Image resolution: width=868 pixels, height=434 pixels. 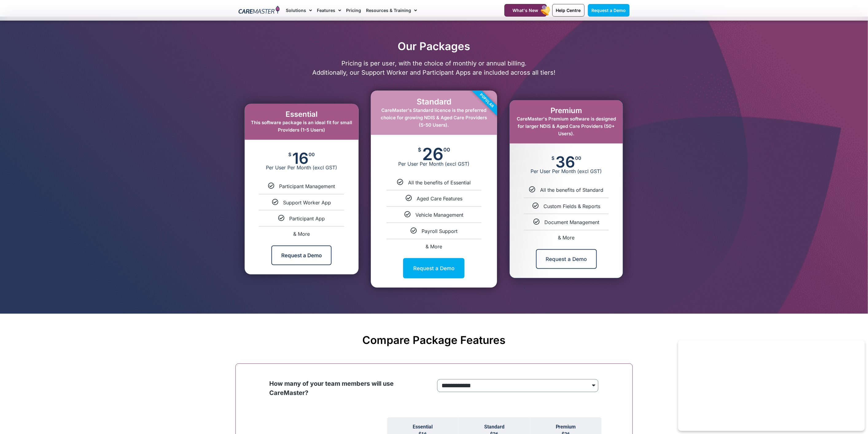 What do you see at coordinates (301, 158) in the screenshot?
I see `span: 16` at bounding box center [301, 158].